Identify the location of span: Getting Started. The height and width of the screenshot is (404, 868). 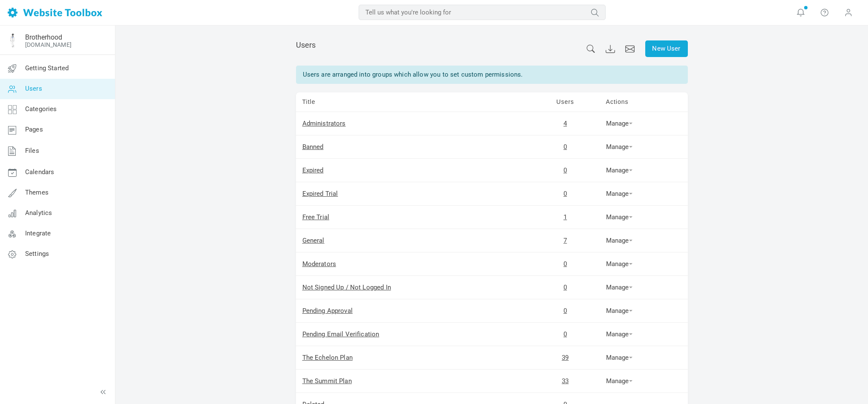
(47, 68).